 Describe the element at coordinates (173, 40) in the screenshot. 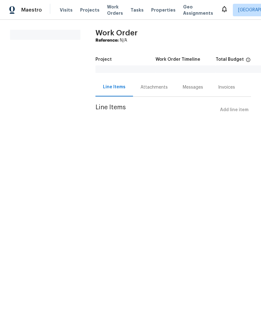

I see `div: N/A` at that location.